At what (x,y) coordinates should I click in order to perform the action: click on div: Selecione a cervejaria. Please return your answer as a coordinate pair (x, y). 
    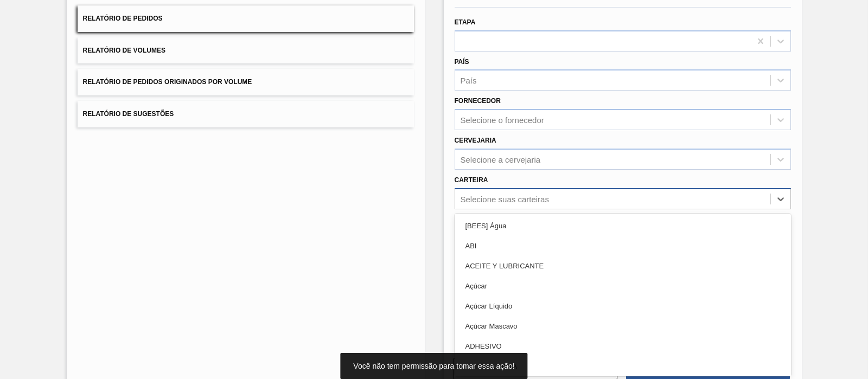
    Looking at the image, I should click on (501, 159).